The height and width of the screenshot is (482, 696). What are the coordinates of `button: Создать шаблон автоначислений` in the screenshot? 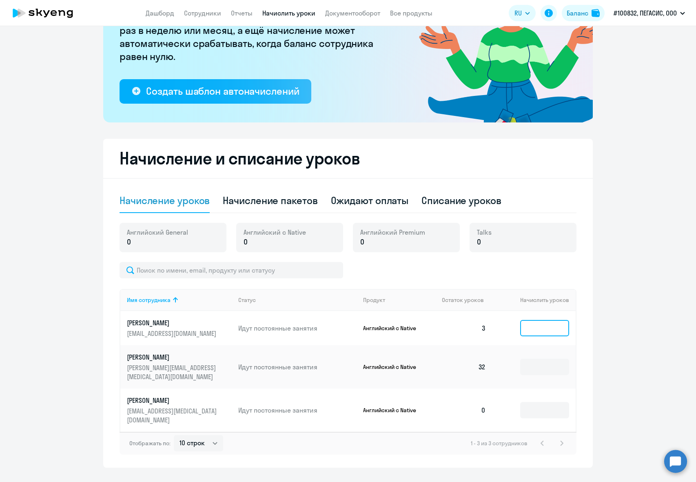 It's located at (215, 91).